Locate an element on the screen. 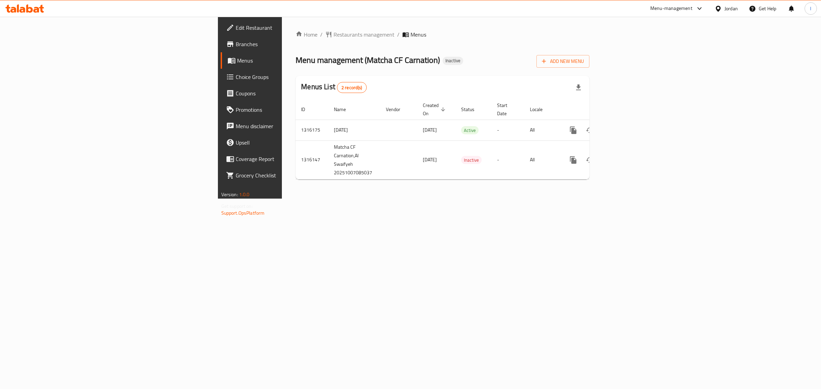  a: Coverage Report is located at coordinates (288, 159).